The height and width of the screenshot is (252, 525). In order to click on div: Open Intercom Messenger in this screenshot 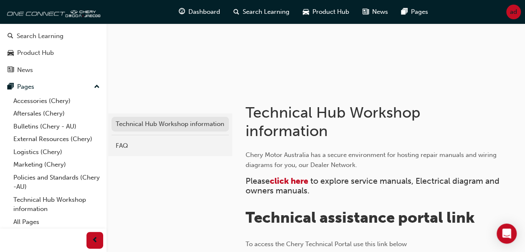, I will do `click(507, 233)`.